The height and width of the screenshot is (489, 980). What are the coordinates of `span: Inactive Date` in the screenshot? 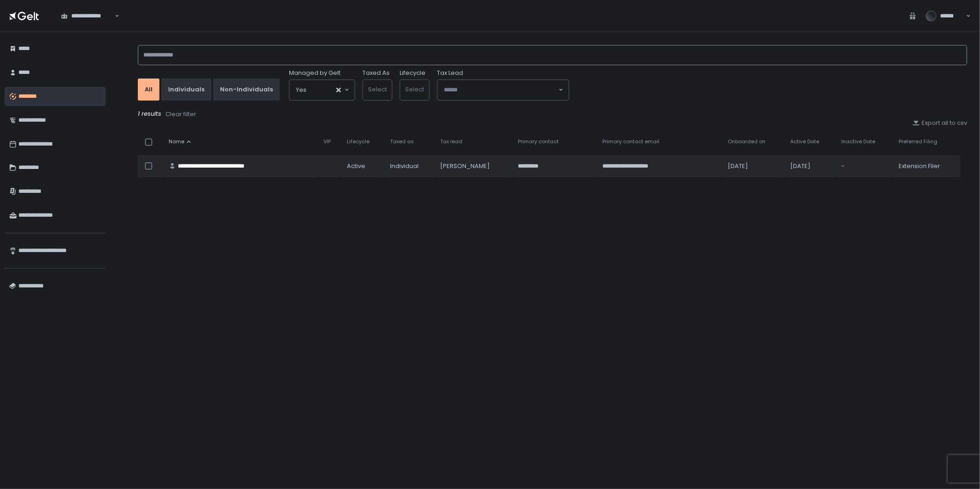 It's located at (858, 141).